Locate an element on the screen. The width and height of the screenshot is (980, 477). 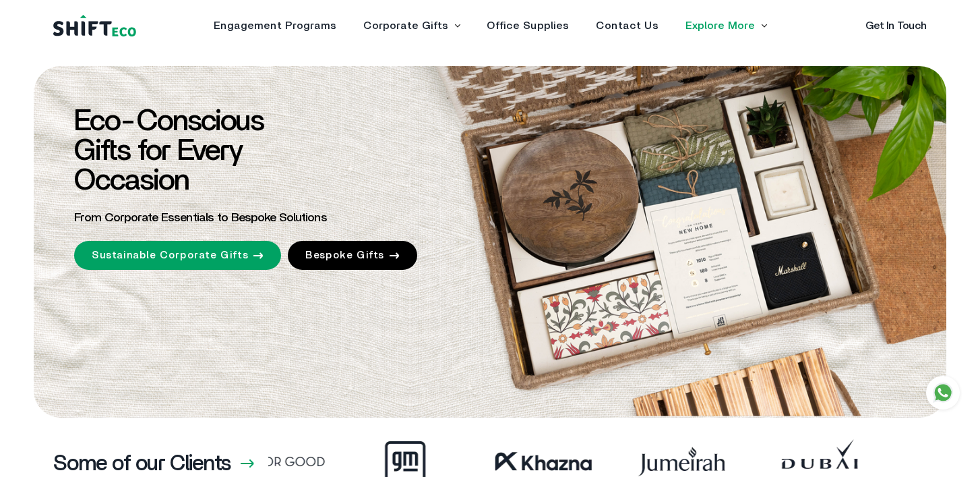
h3: Some of our Clients is located at coordinates (141, 464).